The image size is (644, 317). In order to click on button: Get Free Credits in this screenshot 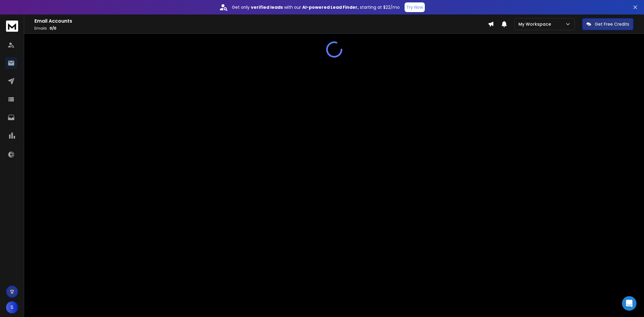, I will do `click(608, 25)`.